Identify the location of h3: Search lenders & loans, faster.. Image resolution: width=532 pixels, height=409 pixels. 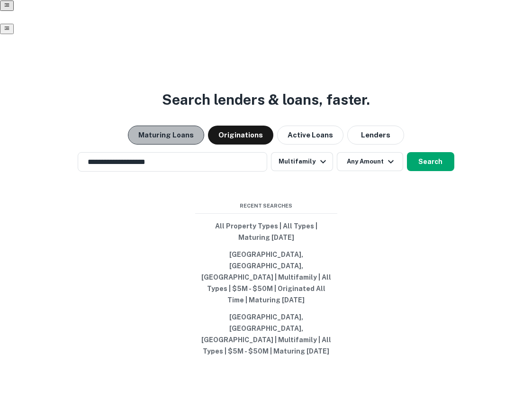
(266, 99).